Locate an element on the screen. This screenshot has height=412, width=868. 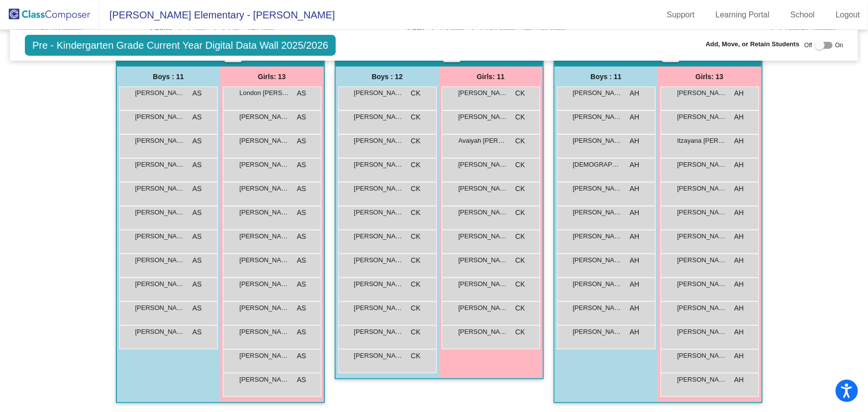
div: Boys : 11 is located at coordinates (606, 76).